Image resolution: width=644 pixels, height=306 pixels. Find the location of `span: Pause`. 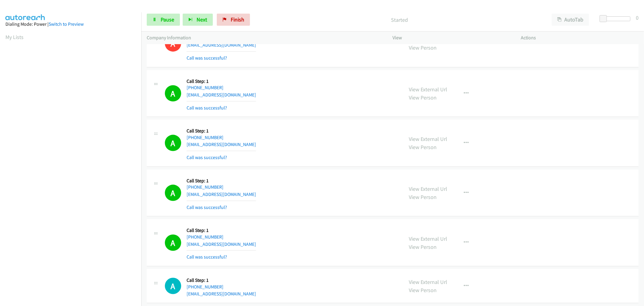

span: Pause is located at coordinates (168, 20).